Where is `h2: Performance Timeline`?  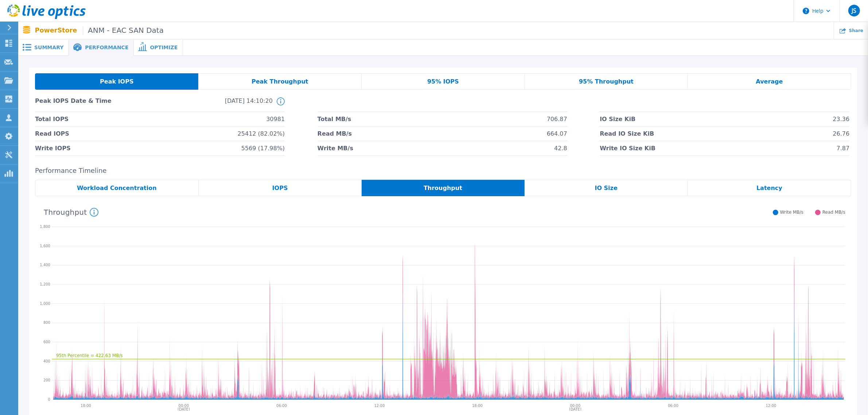
h2: Performance Timeline is located at coordinates (443, 171).